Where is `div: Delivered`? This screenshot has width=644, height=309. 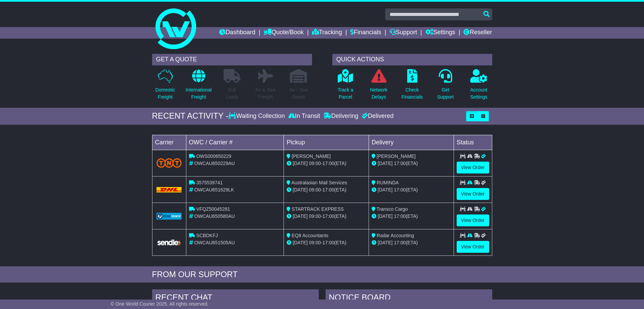
div: Delivered is located at coordinates (377, 116).